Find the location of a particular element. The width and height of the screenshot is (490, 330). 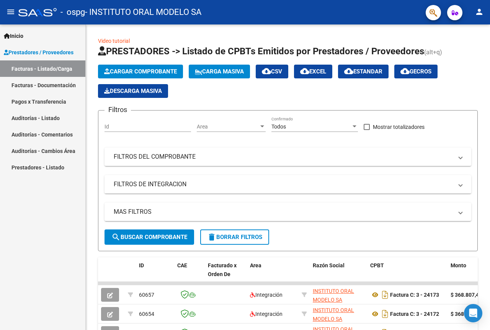

mat-icon: delete is located at coordinates (212, 237).